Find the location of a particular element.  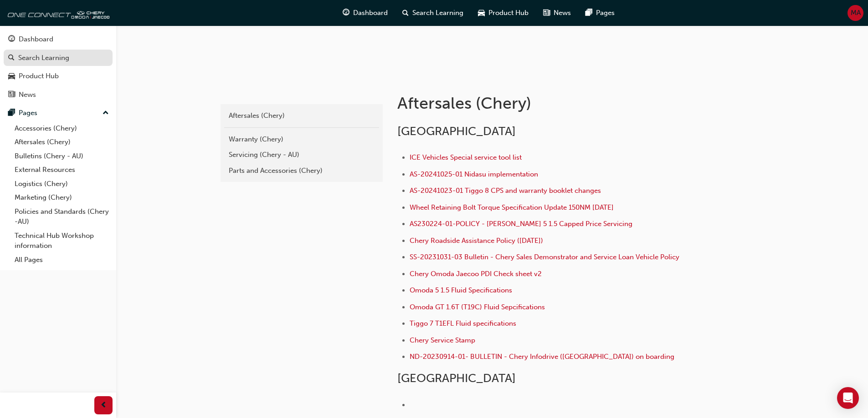

a: search-iconSearch Learning is located at coordinates (433, 13).